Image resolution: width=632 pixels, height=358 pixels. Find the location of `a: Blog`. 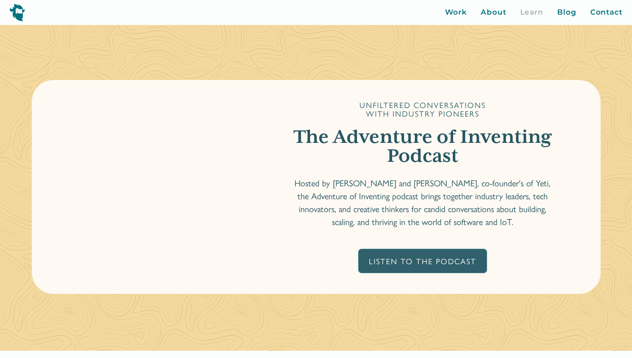

a: Blog is located at coordinates (567, 12).